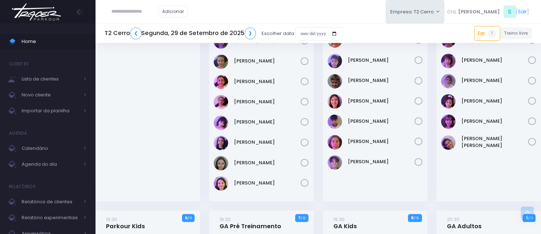  I want to click on img: Manuela Diniz Estevão, so click(449, 81).